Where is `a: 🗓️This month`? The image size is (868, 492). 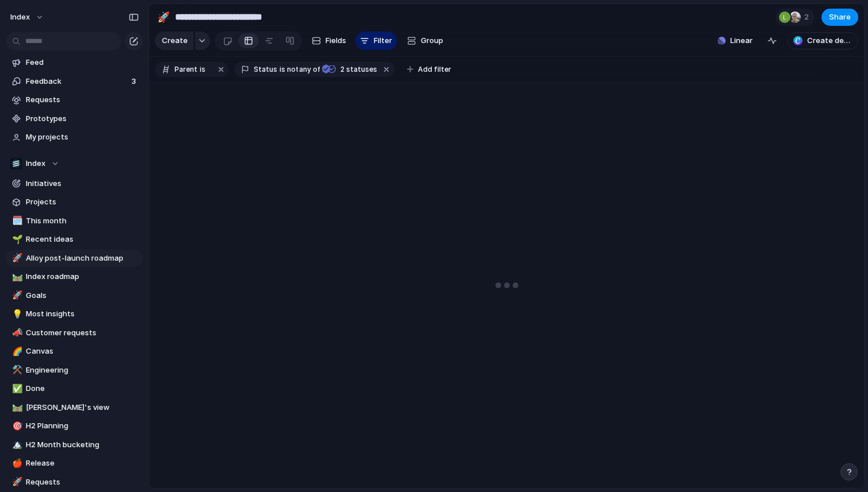
a: 🗓️This month is located at coordinates (74, 221).